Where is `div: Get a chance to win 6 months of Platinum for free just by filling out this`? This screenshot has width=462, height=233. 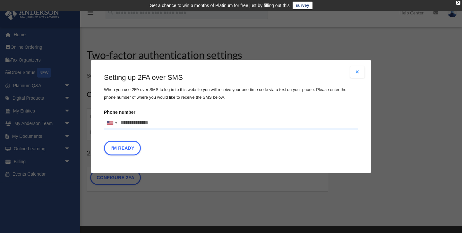
div: Get a chance to win 6 months of Platinum for free just by filling out this is located at coordinates (219, 5).